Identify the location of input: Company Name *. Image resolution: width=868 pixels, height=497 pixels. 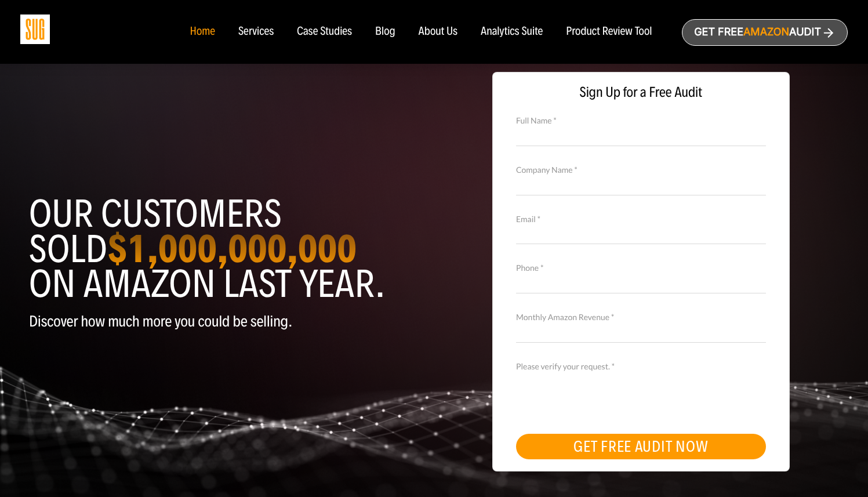
(641, 185).